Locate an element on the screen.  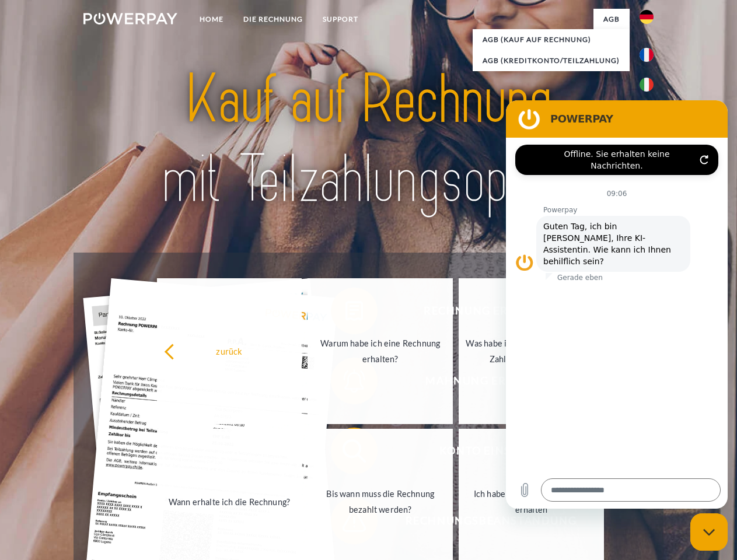
div: Wann erhalte ich die Rechnung? is located at coordinates (230, 501).